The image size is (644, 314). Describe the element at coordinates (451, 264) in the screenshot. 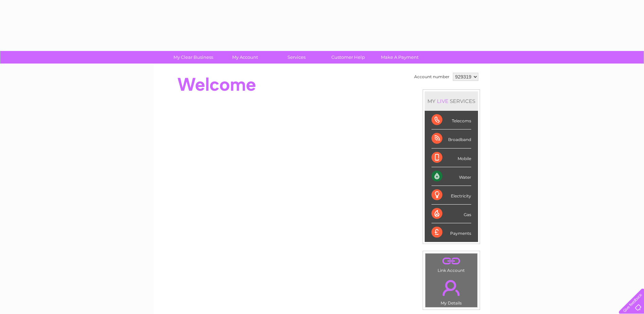

I see `td: Link Account` at that location.